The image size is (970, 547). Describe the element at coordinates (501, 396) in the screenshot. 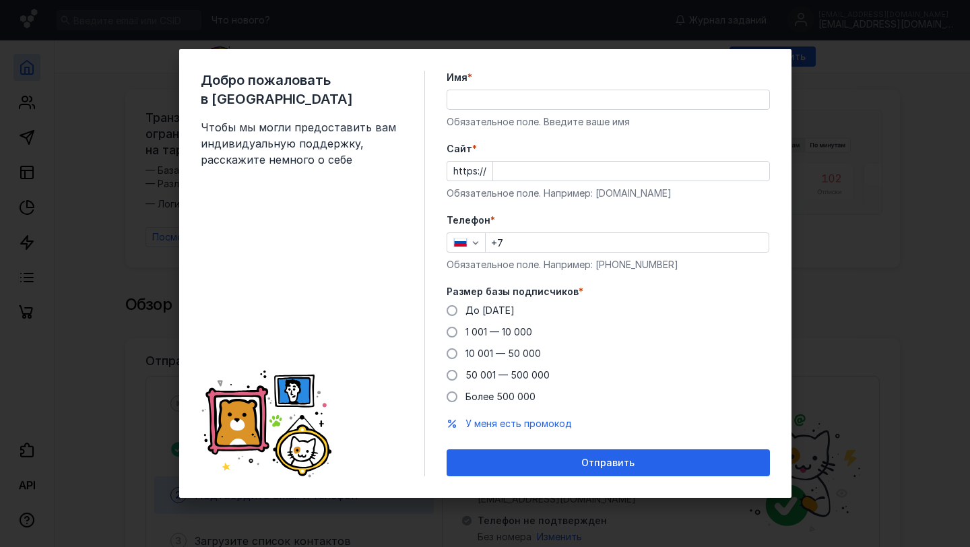

I see `span: Более 500 000` at that location.